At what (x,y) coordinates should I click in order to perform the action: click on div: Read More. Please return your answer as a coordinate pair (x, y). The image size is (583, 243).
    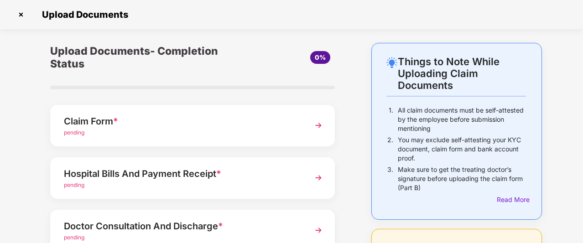
    Looking at the image, I should click on (511, 200).